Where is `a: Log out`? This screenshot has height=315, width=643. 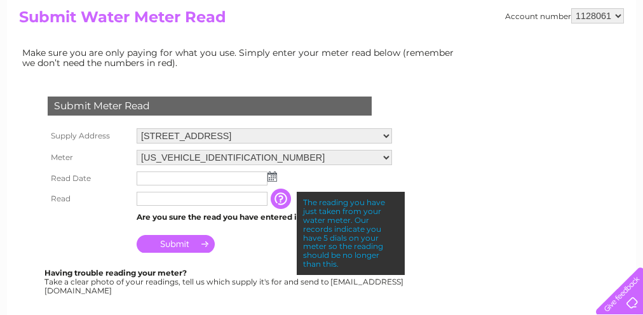
a: Log out is located at coordinates (616, 58).